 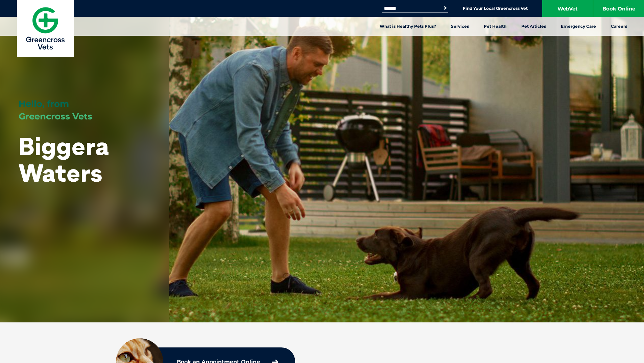 What do you see at coordinates (44, 104) in the screenshot?
I see `span: Hello, from` at bounding box center [44, 104].